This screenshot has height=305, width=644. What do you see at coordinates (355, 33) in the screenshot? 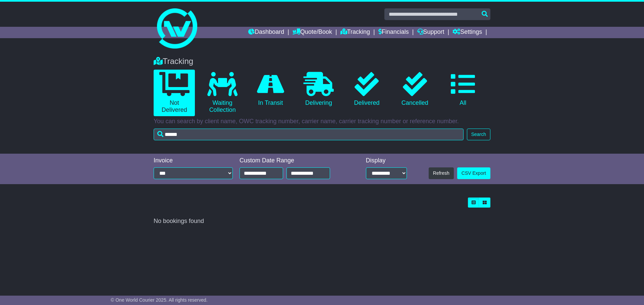
I see `a: Tracking` at bounding box center [355, 33].